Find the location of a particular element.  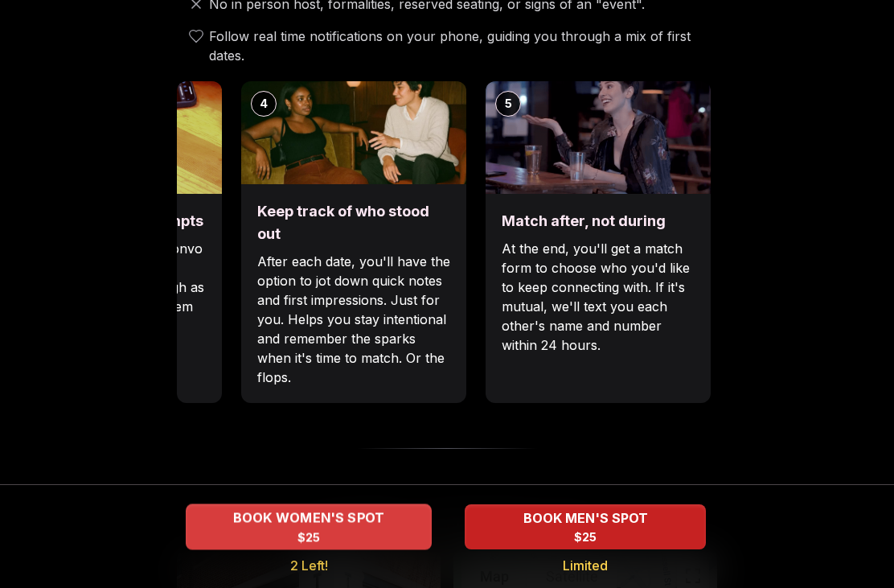

img: Match after, not during is located at coordinates (599, 138).